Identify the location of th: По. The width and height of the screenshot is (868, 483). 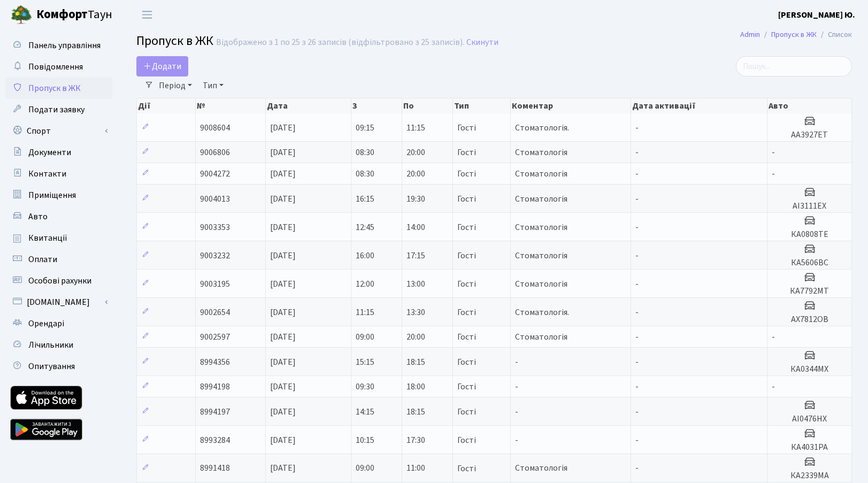
(427, 106).